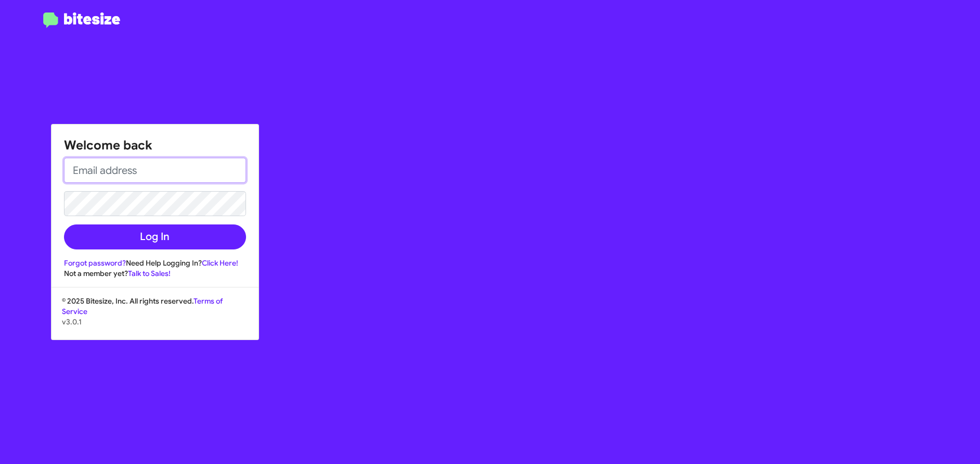 This screenshot has width=980, height=464. I want to click on h1: Welcome back, so click(155, 145).